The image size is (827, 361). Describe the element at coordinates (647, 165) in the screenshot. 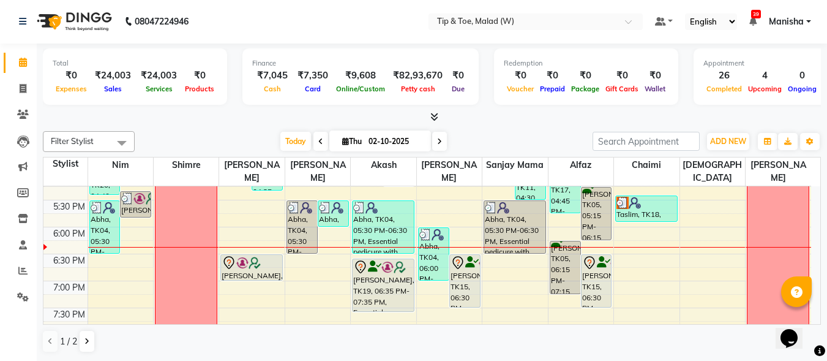

I see `span: Chaimi` at that location.